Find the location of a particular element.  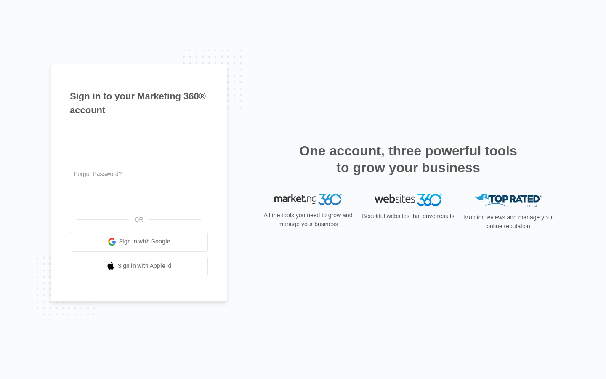

h1: Sign in to your Marketing 360® account is located at coordinates (139, 103).